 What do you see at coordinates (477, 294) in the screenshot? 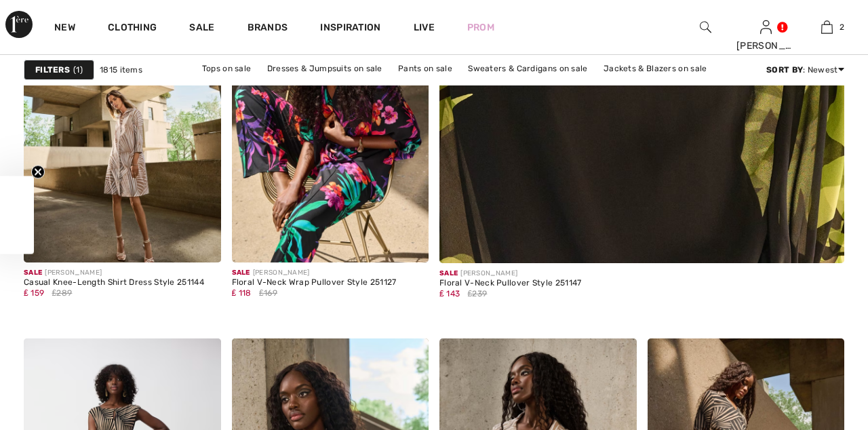
I see `span: ₤239` at bounding box center [477, 294].